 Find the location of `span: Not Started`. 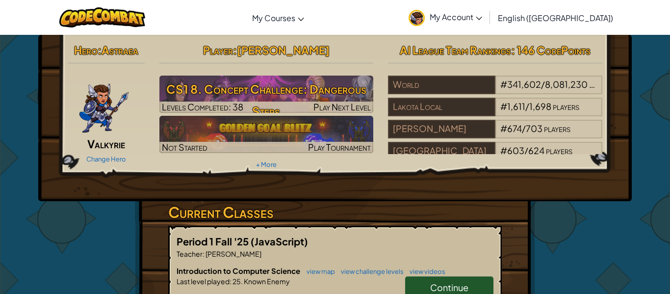

span: Not Started is located at coordinates (184, 147).